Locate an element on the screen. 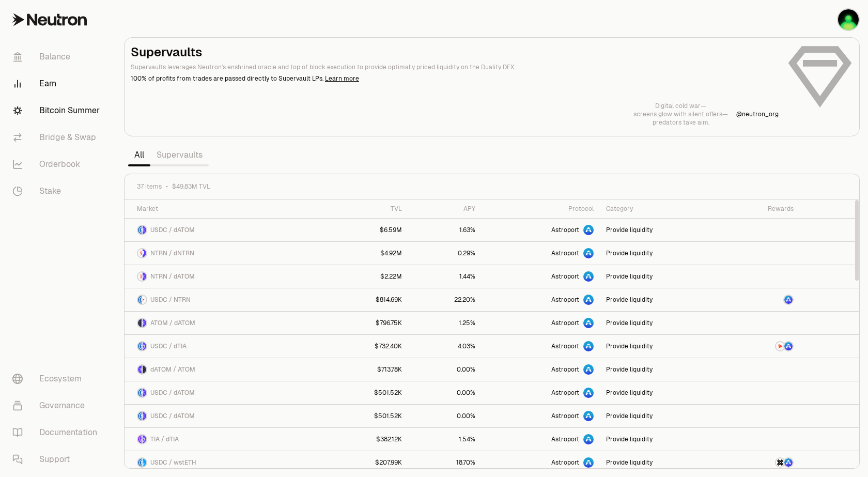 Image resolution: width=868 pixels, height=477 pixels. a: 1.25% is located at coordinates (445, 323).